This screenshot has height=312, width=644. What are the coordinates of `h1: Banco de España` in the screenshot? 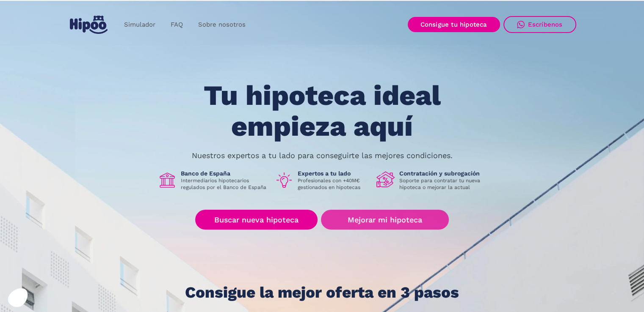 It's located at (225, 173).